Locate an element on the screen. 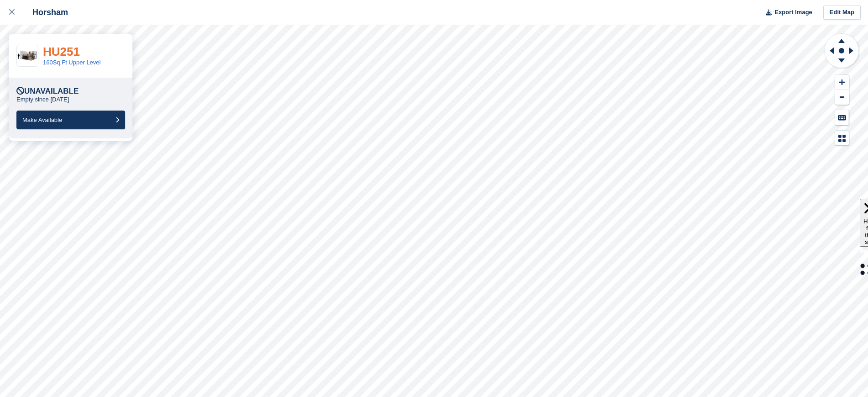  div: Unavailable is located at coordinates (47, 91).